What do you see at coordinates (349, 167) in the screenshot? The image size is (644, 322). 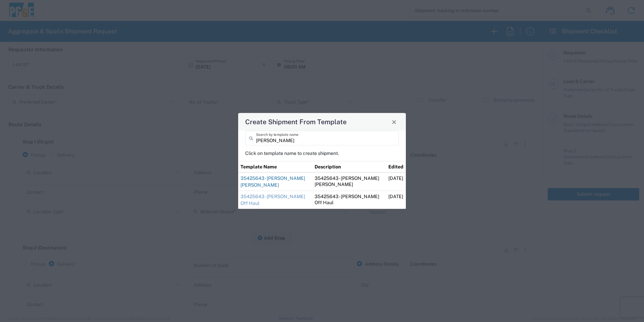 I see `th: Description` at bounding box center [349, 167].